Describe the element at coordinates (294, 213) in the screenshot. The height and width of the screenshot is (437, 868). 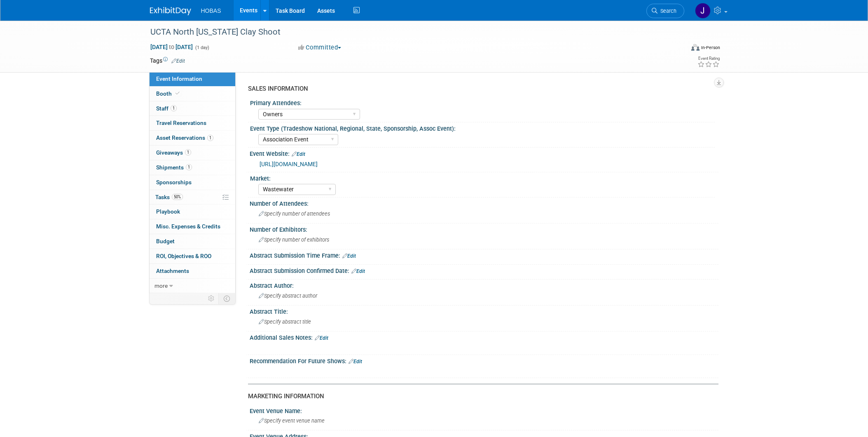
I see `span: Specify number of attendees` at that location.